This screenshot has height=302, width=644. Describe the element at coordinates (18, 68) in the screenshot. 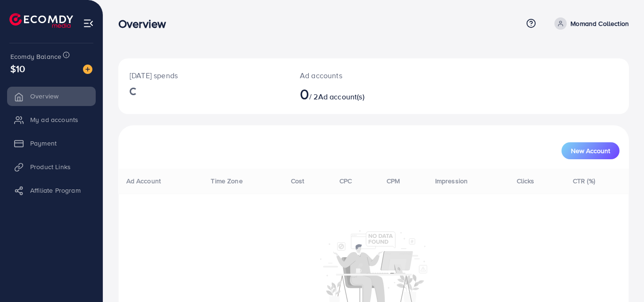

I see `span: $10` at that location.